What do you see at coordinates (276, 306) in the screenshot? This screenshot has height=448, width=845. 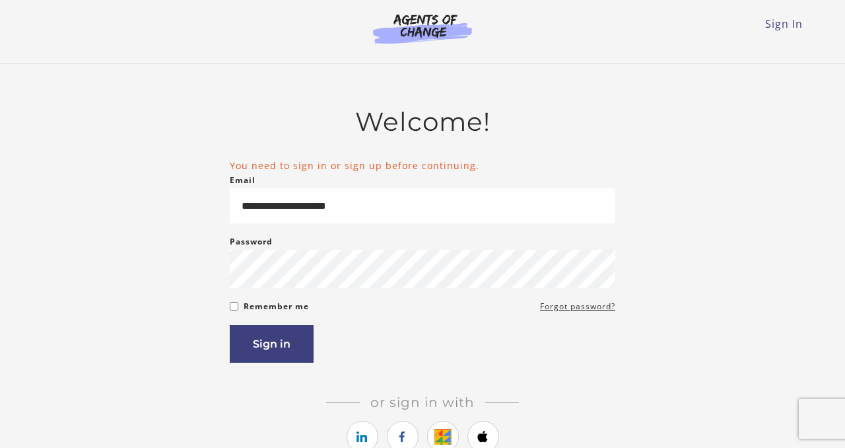 I see `label: Remember me` at bounding box center [276, 306].